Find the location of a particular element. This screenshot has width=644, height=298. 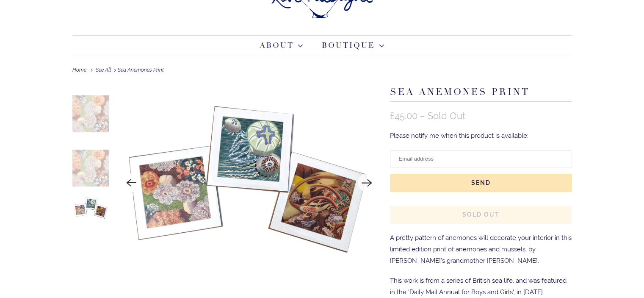

a: Sea Anemones Print is located at coordinates (249, 183).